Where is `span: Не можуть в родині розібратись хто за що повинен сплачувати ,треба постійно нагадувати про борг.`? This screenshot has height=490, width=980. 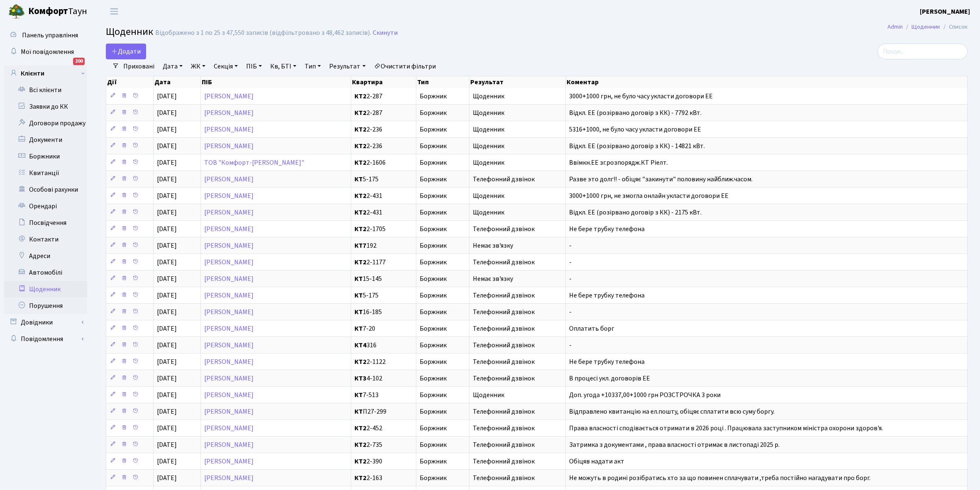 span: Не можуть в родині розібратись хто за що повинен сплачувати ,треба постійно нагадувати про борг. is located at coordinates (719, 478).